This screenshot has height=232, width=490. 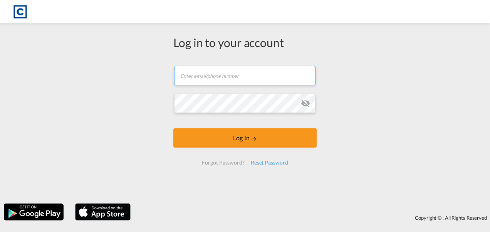 What do you see at coordinates (245, 76) in the screenshot?
I see `input: Enter email/phone number` at bounding box center [245, 76].